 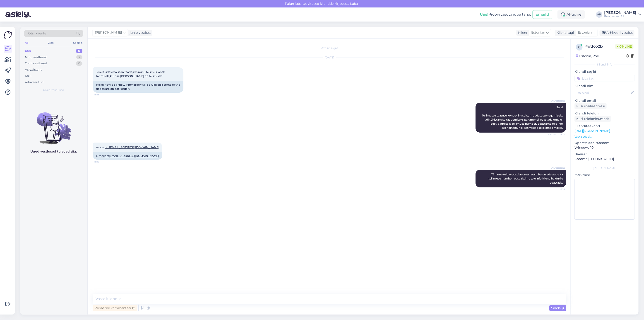 I want to click on p: Kliendi telefon, so click(x=605, y=113).